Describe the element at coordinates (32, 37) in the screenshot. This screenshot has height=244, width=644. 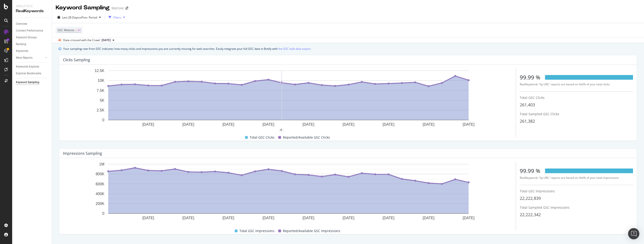
I see `a: Keyword Groups` at that location.